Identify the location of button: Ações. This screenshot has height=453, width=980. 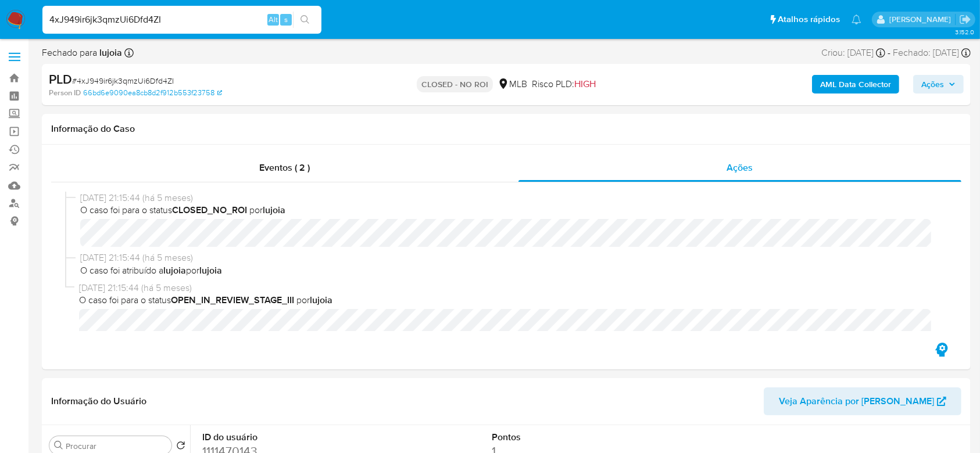
(938, 84).